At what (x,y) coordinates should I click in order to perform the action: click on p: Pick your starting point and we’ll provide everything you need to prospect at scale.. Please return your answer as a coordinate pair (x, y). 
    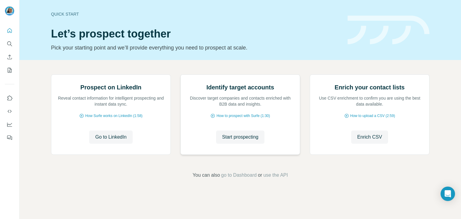
    Looking at the image, I should click on (196, 48).